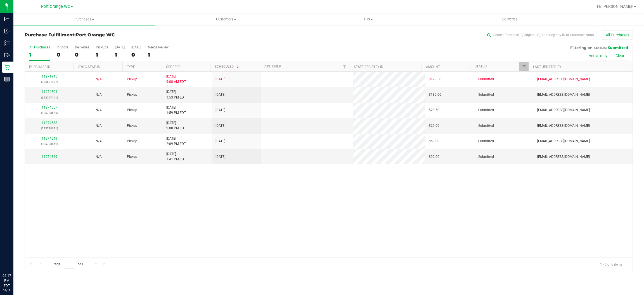 The width and height of the screenshot is (644, 295). Describe the element at coordinates (227, 19) in the screenshot. I see `a: Customers` at that location.